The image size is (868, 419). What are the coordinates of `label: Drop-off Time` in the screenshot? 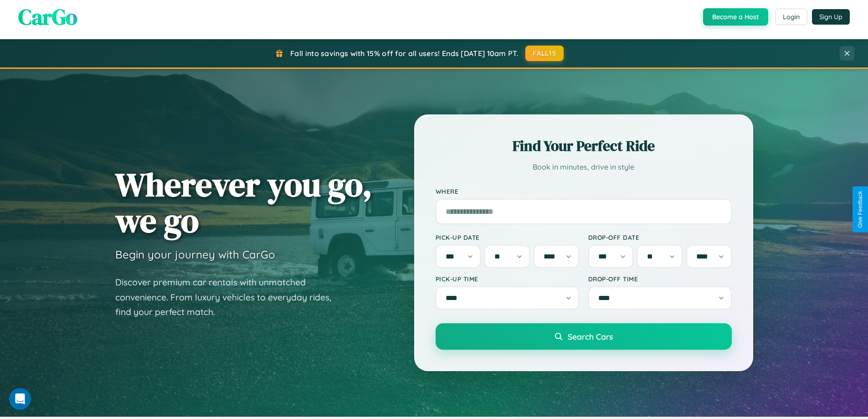 It's located at (660, 278).